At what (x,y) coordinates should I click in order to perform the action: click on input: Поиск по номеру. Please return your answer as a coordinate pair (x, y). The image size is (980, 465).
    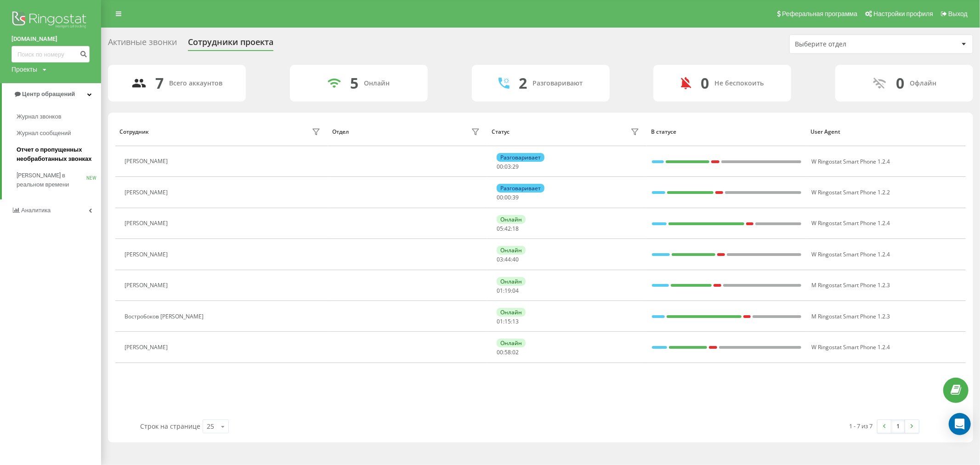
    Looking at the image, I should click on (51, 54).